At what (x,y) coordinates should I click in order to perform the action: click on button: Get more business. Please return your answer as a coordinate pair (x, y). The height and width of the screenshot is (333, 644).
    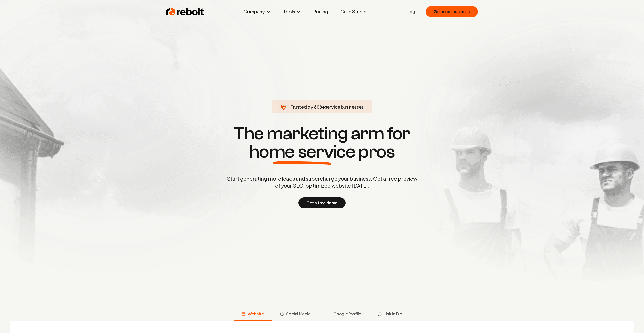
    Looking at the image, I should click on (451, 12).